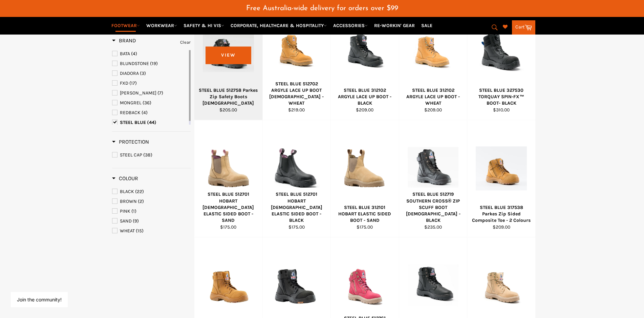  What do you see at coordinates (133, 83) in the screenshot?
I see `span: (17)` at bounding box center [133, 83].